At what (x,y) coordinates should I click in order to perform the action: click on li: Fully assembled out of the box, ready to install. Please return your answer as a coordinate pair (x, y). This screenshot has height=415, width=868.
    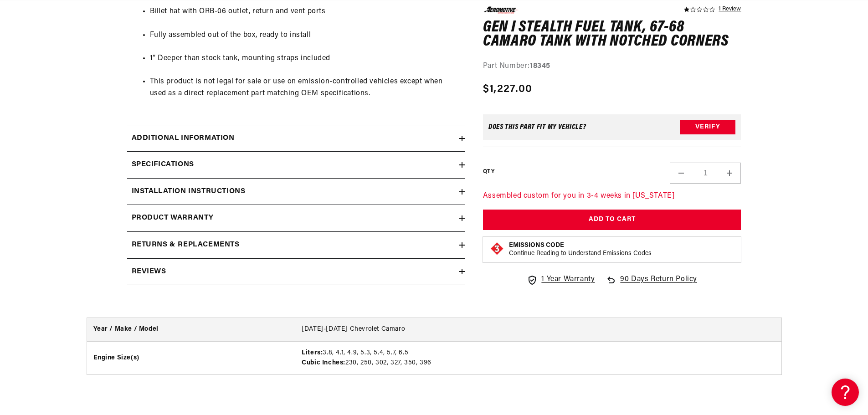
    Looking at the image, I should click on (305, 36).